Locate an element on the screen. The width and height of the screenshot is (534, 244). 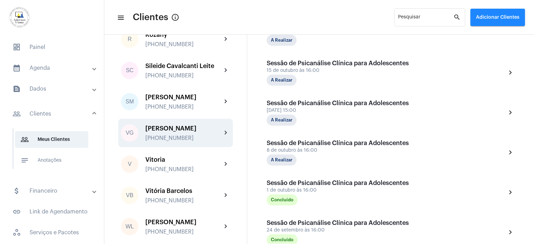
mat-expansion-panel-header: sidenav iconFinanceiro is located at coordinates (54, 191).